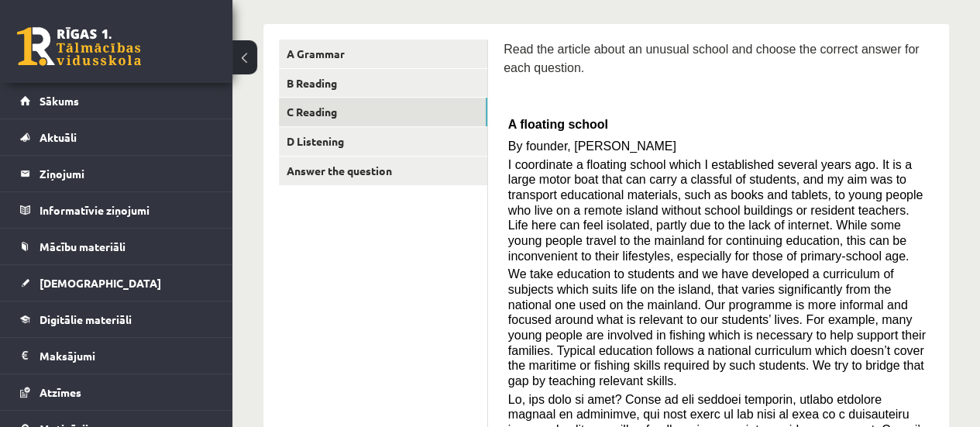 The height and width of the screenshot is (427, 980). Describe the element at coordinates (59, 101) in the screenshot. I see `span: Sākums` at that location.